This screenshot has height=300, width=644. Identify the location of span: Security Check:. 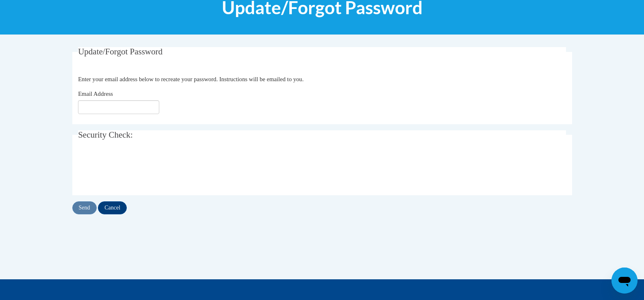
(105, 135).